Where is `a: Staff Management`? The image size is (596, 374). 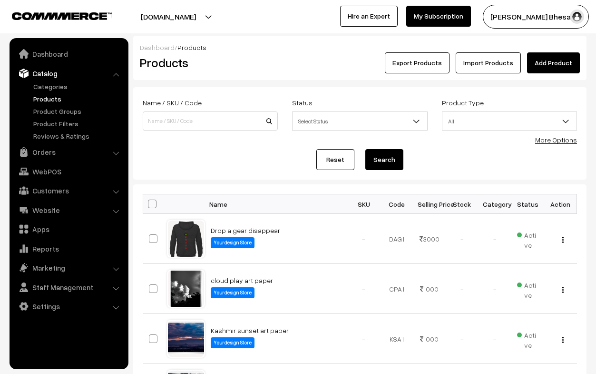 a: Staff Management is located at coordinates (69, 287).